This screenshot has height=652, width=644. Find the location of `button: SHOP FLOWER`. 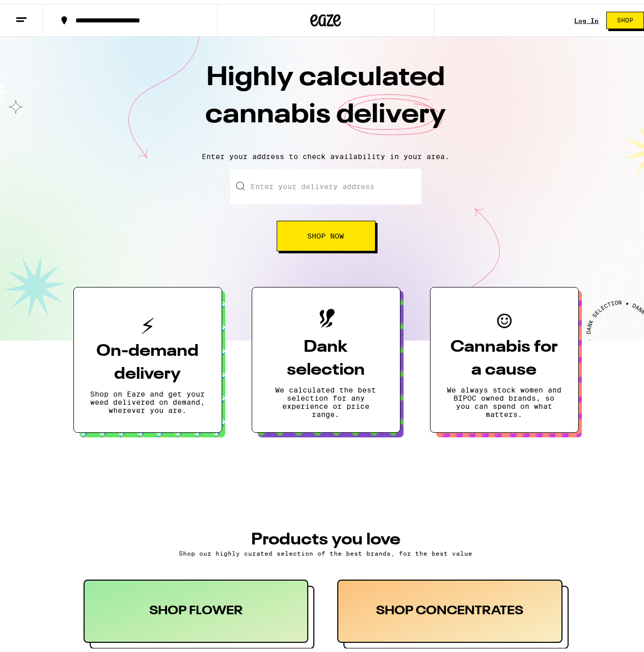

button: SHOP FLOWER is located at coordinates (199, 610).